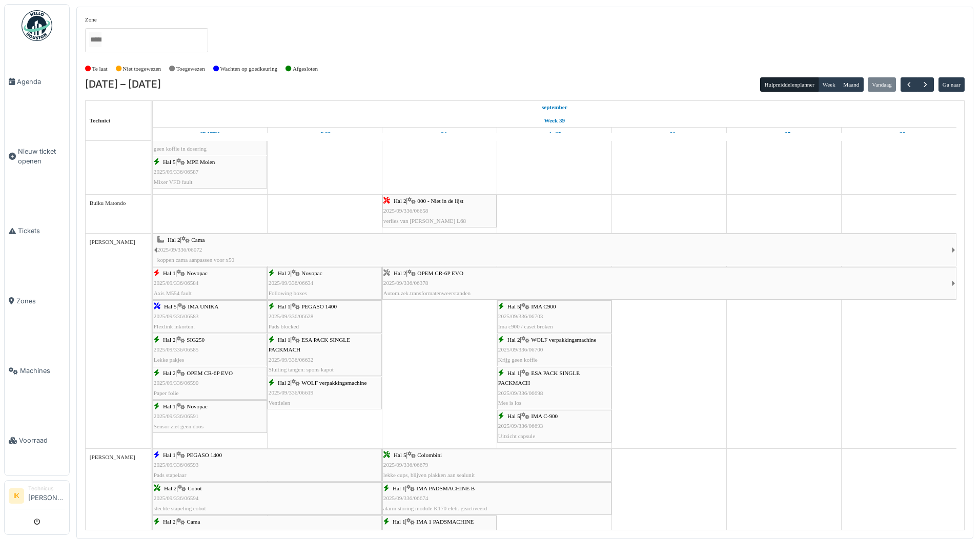 The height and width of the screenshot is (539, 980). Describe the element at coordinates (669, 134) in the screenshot. I see `a: 26 september 2025` at that location.